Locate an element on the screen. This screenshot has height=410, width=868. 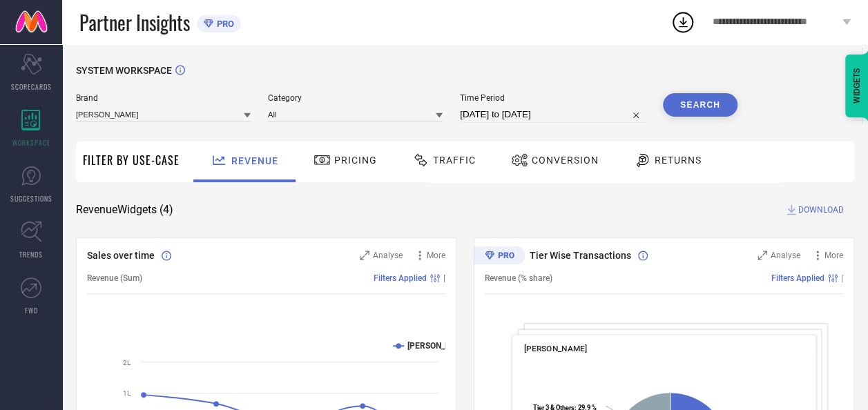
span: Sales over time is located at coordinates (121, 256).